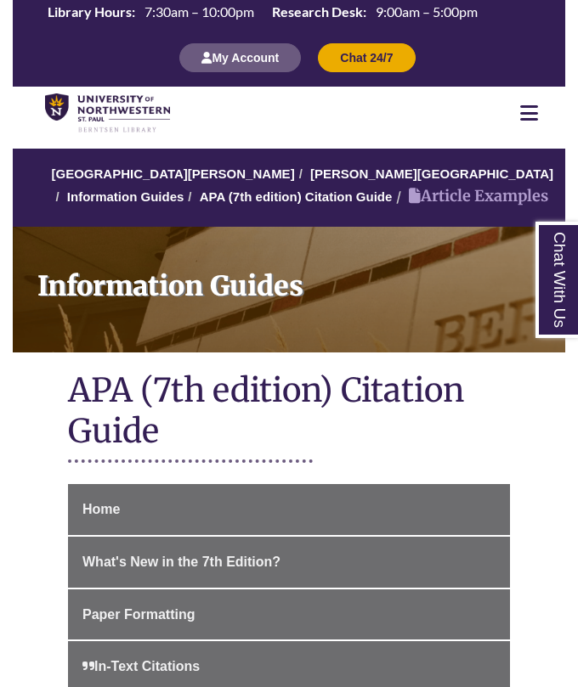 The width and height of the screenshot is (578, 687). I want to click on a: Home, so click(289, 510).